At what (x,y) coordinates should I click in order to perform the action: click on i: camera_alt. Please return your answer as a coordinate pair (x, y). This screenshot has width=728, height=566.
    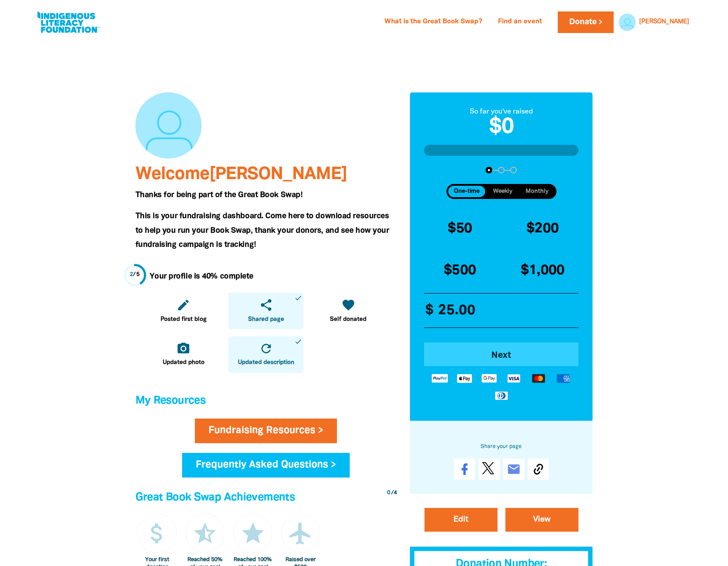
    Looking at the image, I should click on (183, 348).